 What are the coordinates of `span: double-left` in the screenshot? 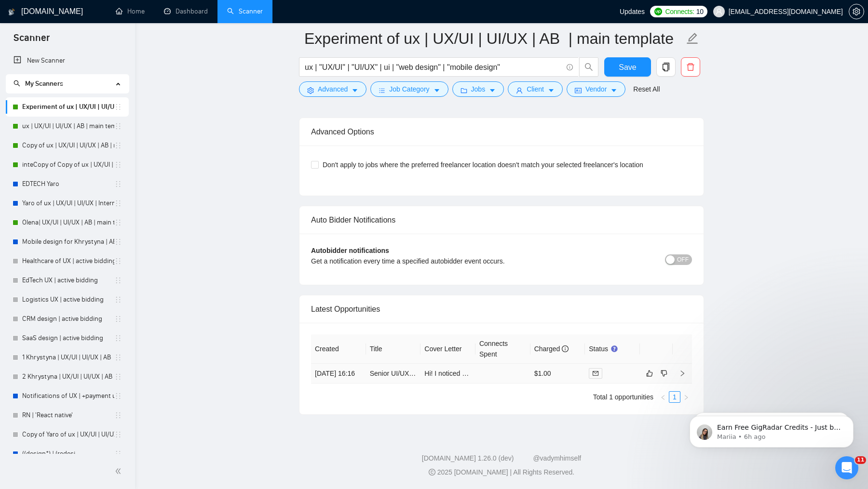 It's located at (120, 472).